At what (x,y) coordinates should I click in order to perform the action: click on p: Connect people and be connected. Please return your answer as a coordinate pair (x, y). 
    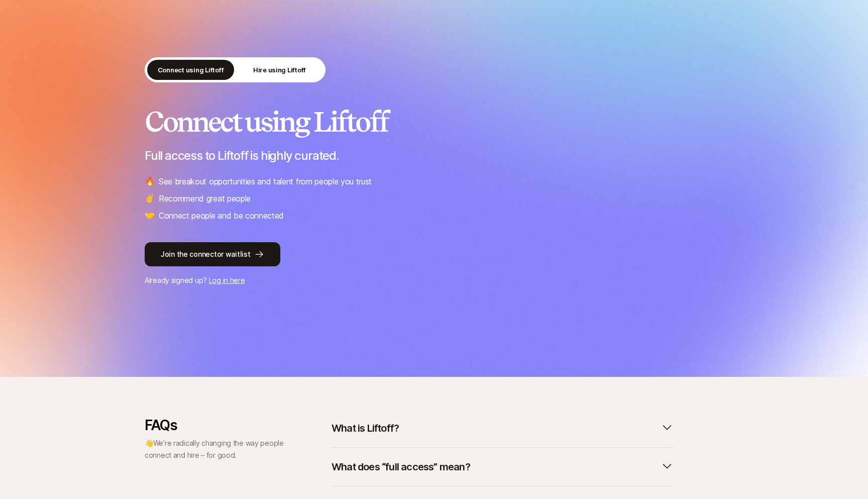
    Looking at the image, I should click on (221, 216).